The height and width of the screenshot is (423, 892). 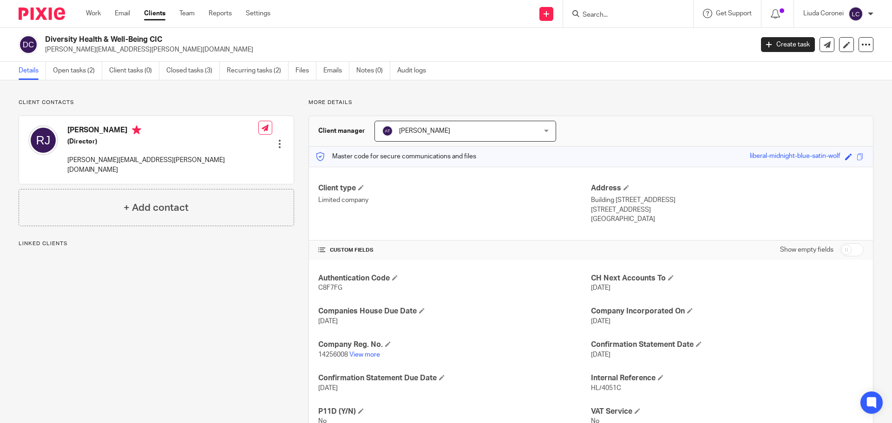 What do you see at coordinates (623, 15) in the screenshot?
I see `input: Search` at bounding box center [623, 15].